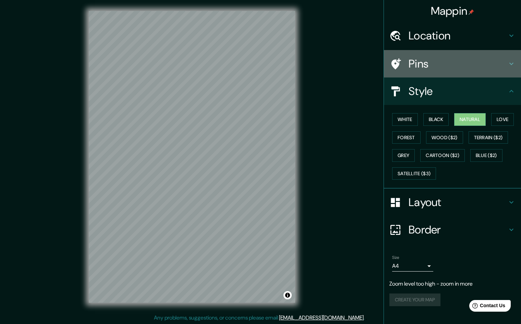 The width and height of the screenshot is (521, 324). I want to click on div: A4, so click(413, 266).